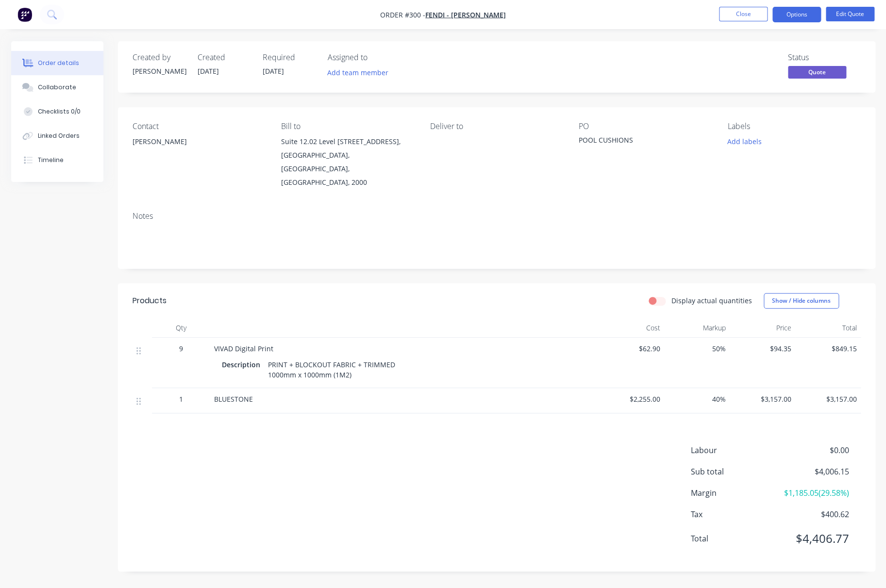 The width and height of the screenshot is (886, 588). What do you see at coordinates (812, 493) in the screenshot?
I see `span: $1,185.05 ( 29.58 %)` at bounding box center [812, 493].